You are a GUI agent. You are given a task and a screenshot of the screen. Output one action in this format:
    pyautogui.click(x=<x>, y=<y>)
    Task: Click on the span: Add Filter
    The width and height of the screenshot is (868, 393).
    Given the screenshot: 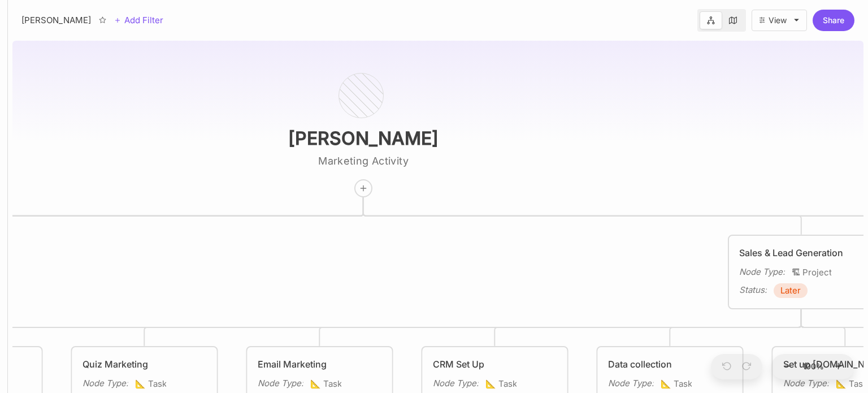 What is the action you would take?
    pyautogui.click(x=142, y=20)
    